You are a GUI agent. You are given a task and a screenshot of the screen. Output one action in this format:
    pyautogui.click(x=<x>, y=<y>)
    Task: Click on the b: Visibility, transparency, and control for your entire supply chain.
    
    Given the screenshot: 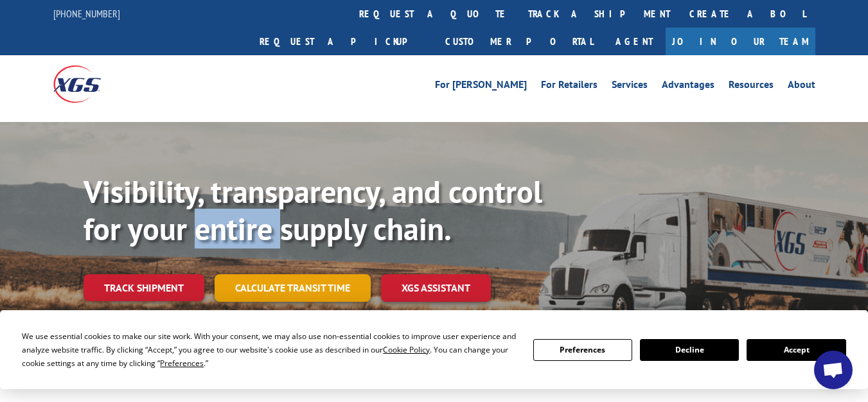 What is the action you would take?
    pyautogui.click(x=312, y=210)
    